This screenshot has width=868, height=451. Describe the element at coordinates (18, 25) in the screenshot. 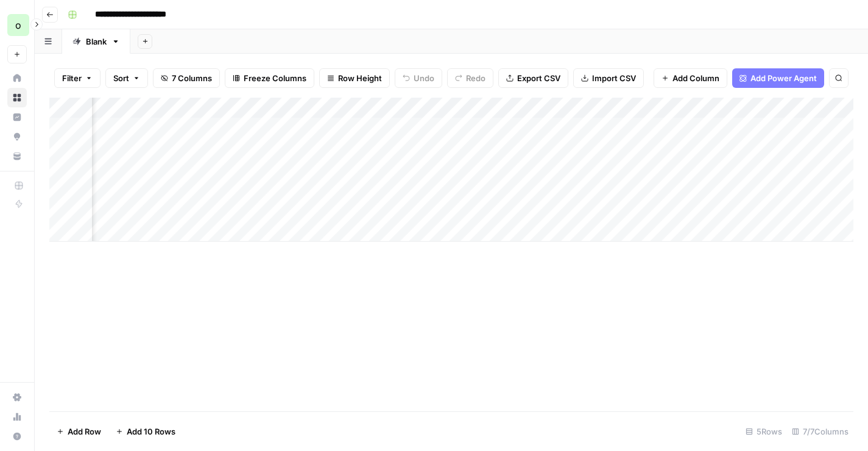

I see `span: o` at that location.